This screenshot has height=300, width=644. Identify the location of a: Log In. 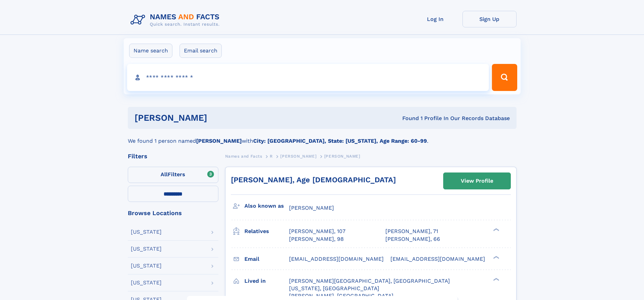
(435, 19).